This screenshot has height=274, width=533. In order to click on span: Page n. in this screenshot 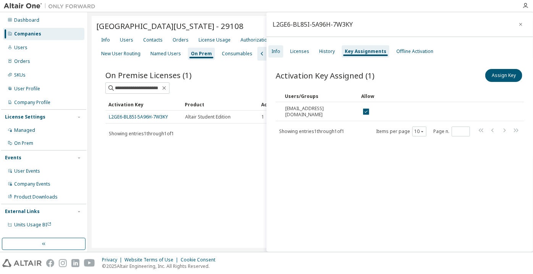, I will do `click(451, 132)`.